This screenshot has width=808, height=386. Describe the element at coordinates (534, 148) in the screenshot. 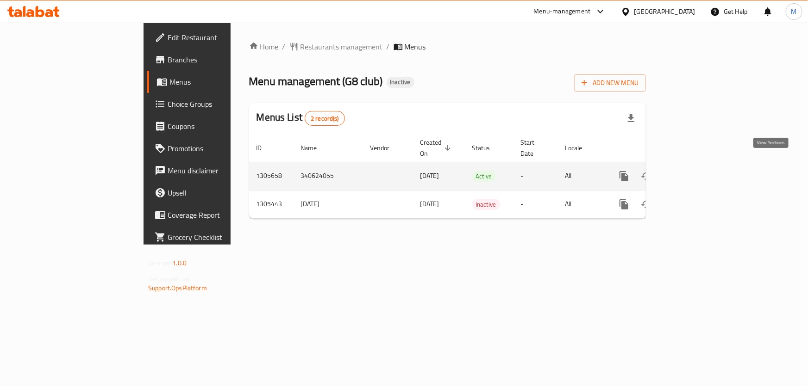

I see `span: Start Date` at that location.